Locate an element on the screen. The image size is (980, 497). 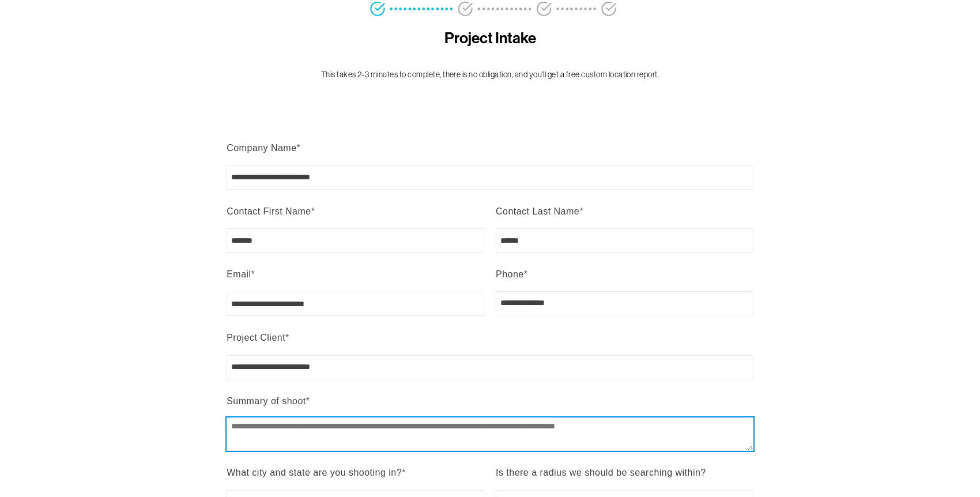
span: Summary of shoot is located at coordinates (267, 400).